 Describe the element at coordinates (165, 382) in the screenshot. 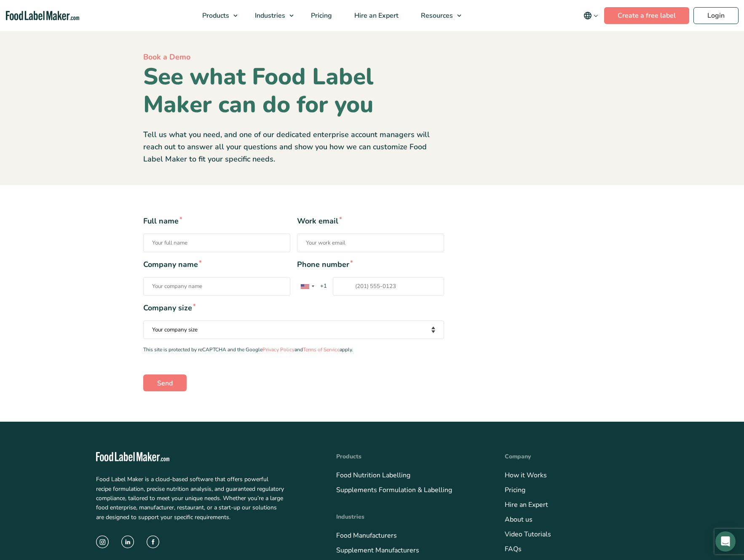

I see `input: Send` at that location.